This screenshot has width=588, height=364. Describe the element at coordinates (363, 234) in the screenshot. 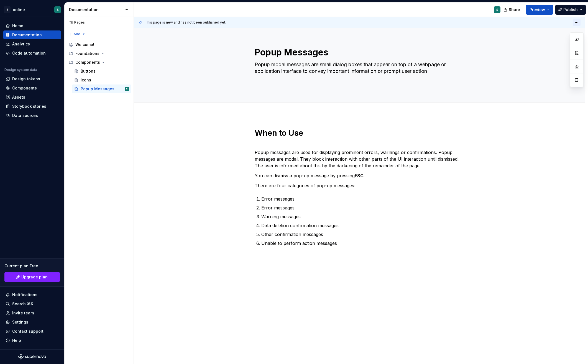

I see `p: Other confirmation messages` at that location.